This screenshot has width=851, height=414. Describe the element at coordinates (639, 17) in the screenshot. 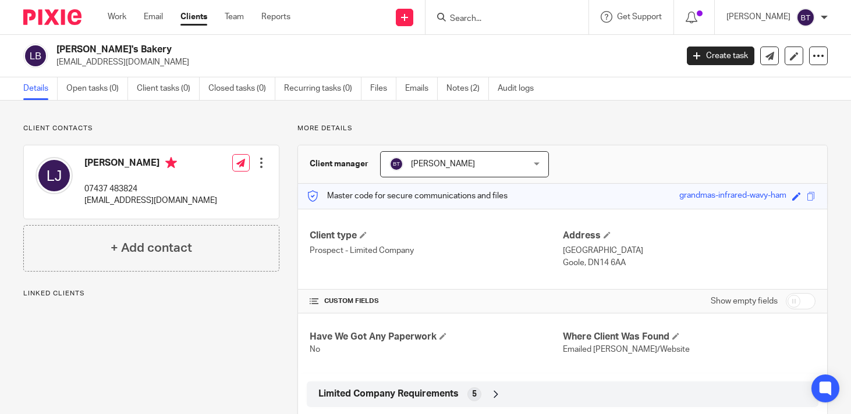

I see `span: Get Support` at that location.